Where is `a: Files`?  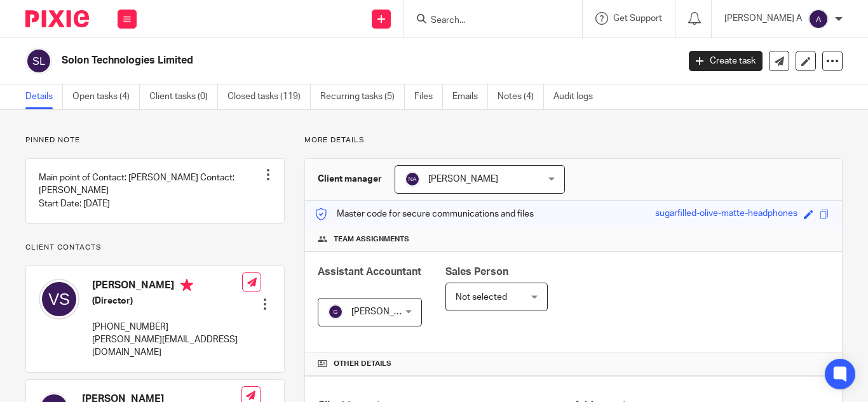
a: Files is located at coordinates (428, 97).